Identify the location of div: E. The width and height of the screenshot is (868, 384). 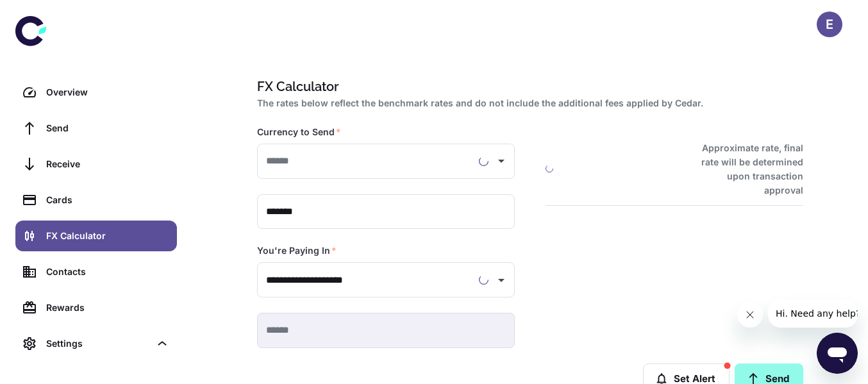
(829, 24).